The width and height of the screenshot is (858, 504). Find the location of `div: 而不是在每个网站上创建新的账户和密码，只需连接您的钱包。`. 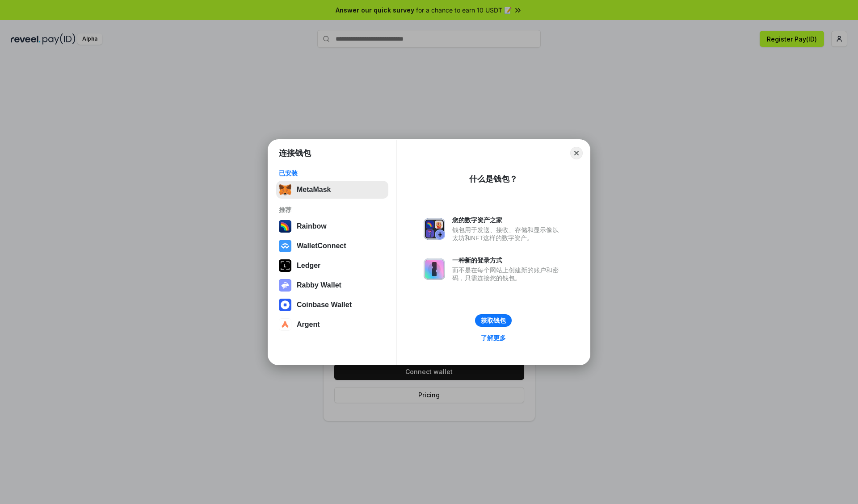

div: 而不是在每个网站上创建新的账户和密码，只需连接您的钱包。 is located at coordinates (507, 274).